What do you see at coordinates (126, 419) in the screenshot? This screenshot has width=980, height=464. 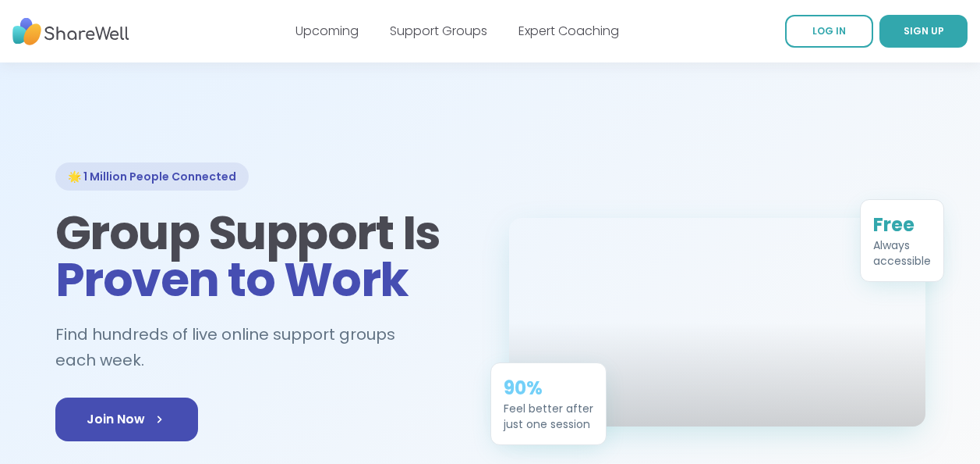 I see `span: Join Now` at bounding box center [126, 419].